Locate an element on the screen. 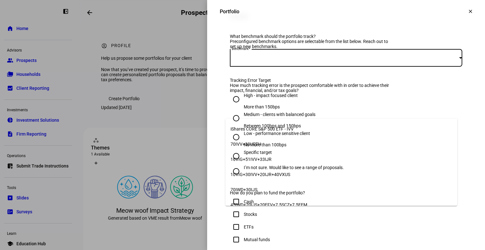  span: 45IWD+20IJS+20EFV+7.5SCZ+7.5EEM is located at coordinates (269, 205).